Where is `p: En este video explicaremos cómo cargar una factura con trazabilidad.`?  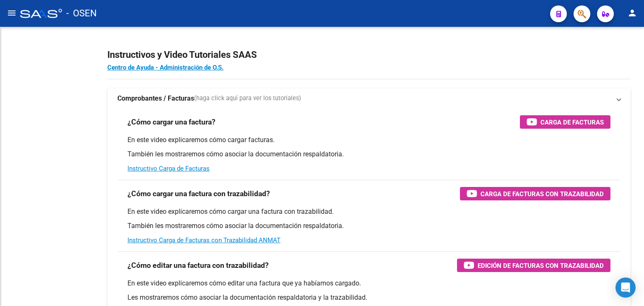
p: En este video explicaremos cómo cargar una factura con trazabilidad. is located at coordinates (369, 212).